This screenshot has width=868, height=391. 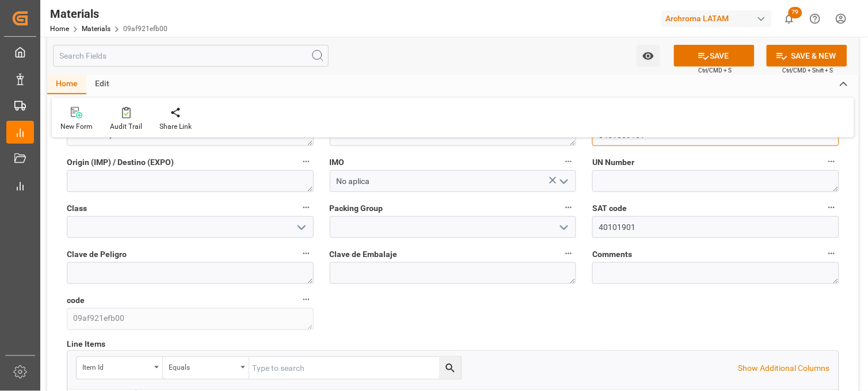 What do you see at coordinates (77, 127) in the screenshot?
I see `div: New Form` at bounding box center [77, 127].